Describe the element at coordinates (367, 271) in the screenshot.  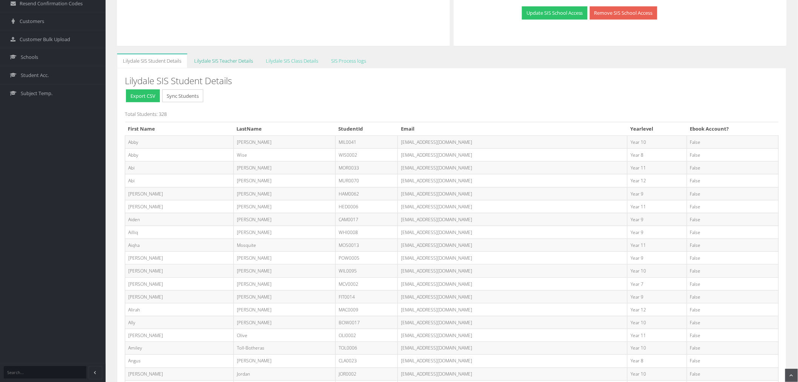
I see `td: WIL0095` at that location.